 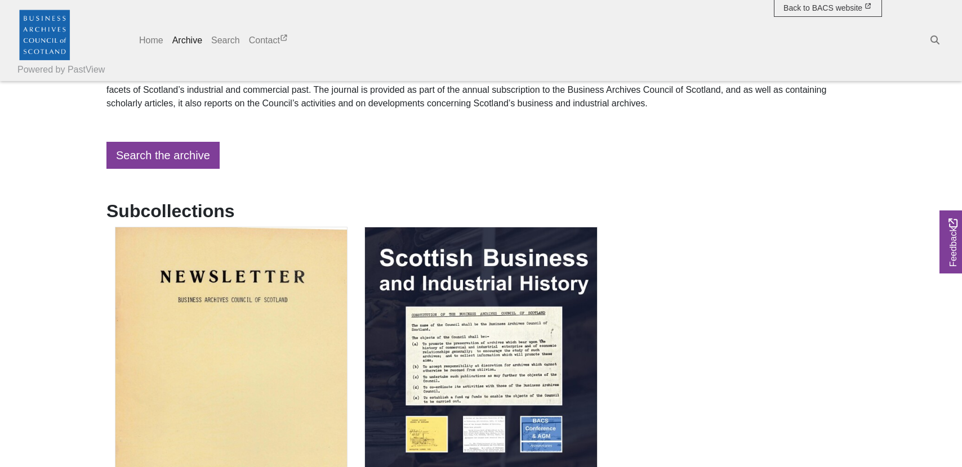 I want to click on a: Powered by PastView, so click(x=61, y=70).